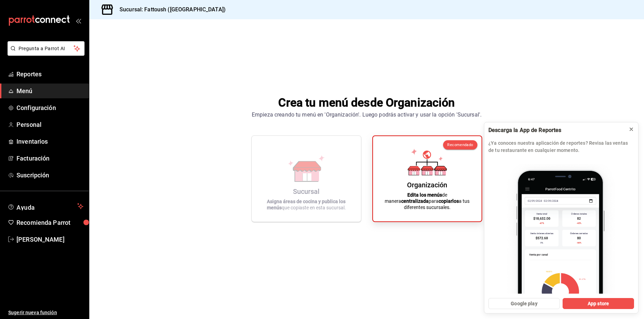 This screenshot has height=319, width=644. Describe the element at coordinates (46, 49) in the screenshot. I see `button: Pregunta a Parrot AI` at that location.